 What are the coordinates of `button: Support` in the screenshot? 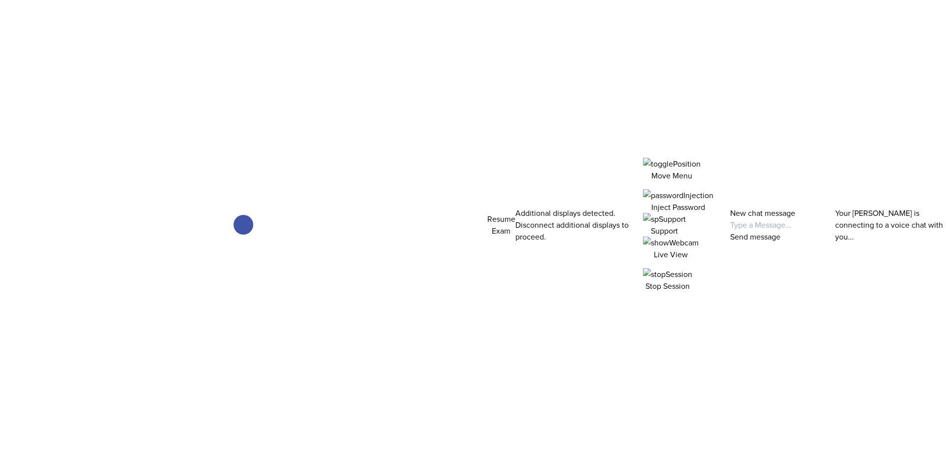 It's located at (664, 225).